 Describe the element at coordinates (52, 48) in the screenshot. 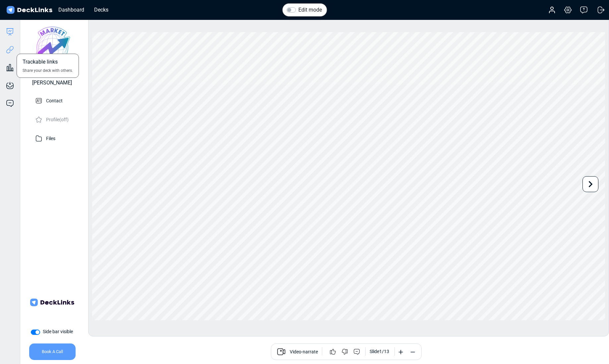

I see `img: avatar` at that location.